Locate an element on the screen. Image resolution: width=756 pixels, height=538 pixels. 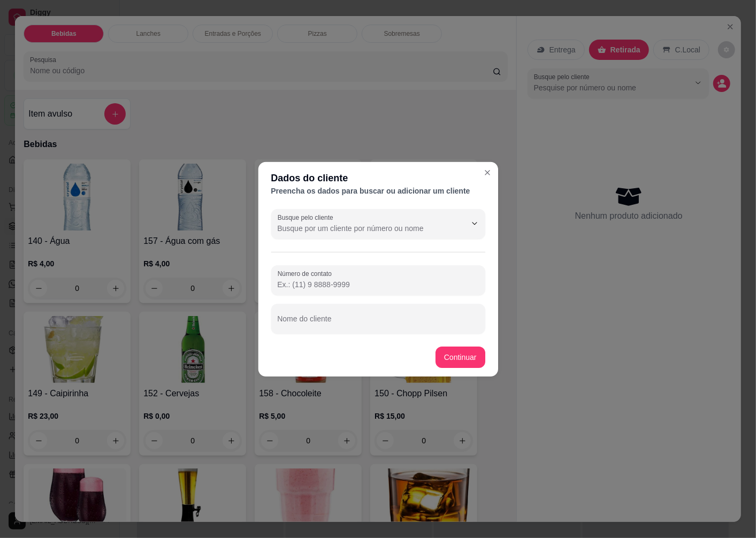
button: Close is located at coordinates (487, 173).